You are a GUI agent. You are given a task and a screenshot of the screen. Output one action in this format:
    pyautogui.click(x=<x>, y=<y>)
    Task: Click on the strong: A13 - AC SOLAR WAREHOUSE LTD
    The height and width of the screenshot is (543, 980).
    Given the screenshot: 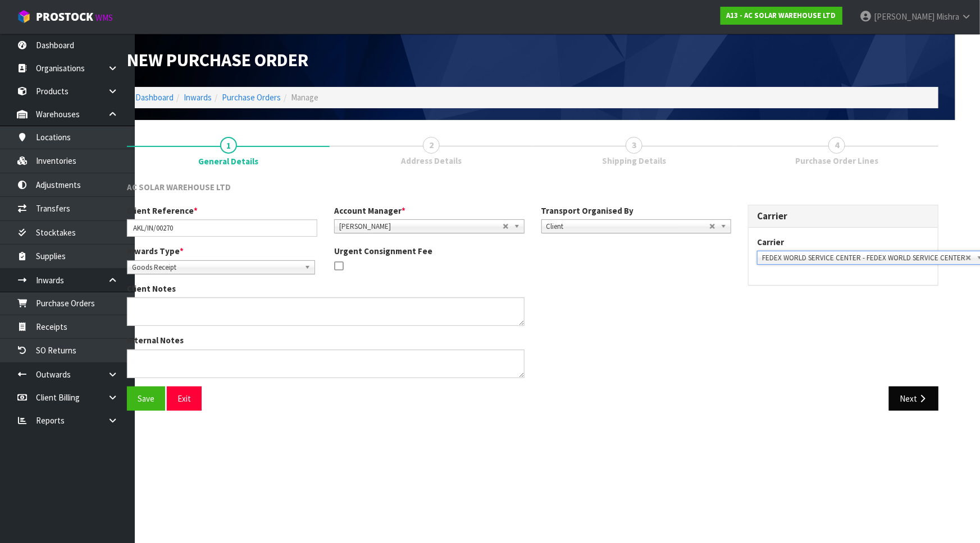 What is the action you would take?
    pyautogui.click(x=781, y=15)
    